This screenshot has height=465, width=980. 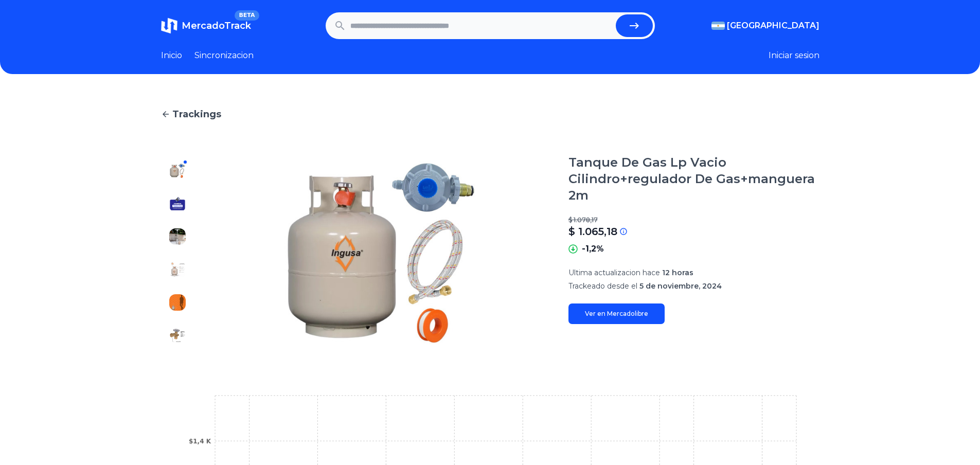 I want to click on p: -1,2%, so click(x=592, y=249).